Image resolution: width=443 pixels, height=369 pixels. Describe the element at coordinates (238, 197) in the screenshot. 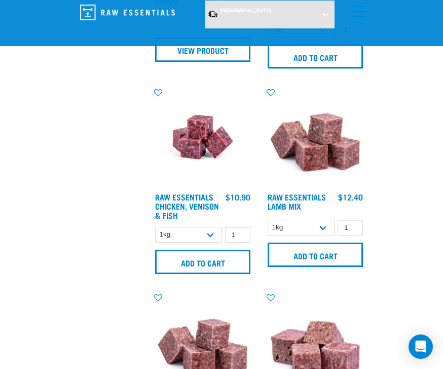

I see `div: $10.90` at that location.